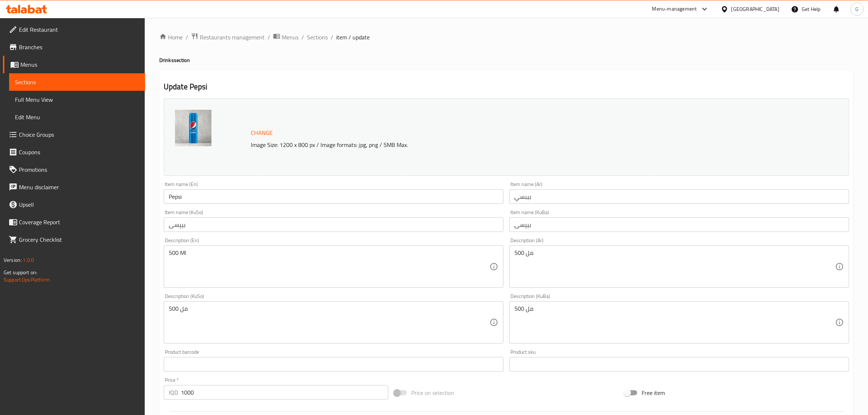 The height and width of the screenshot is (415, 868). I want to click on span: Grocery Checklist, so click(79, 240).